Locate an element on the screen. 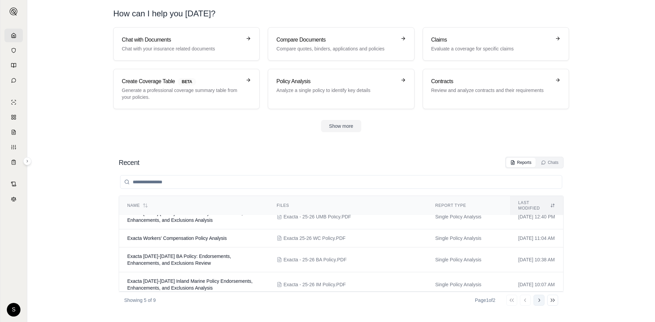  span: Exacta Workers' Compensation Policy Analysis is located at coordinates (177, 239).